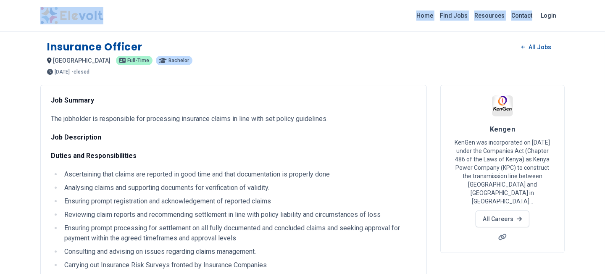 This screenshot has height=274, width=605. I want to click on li: Ensuring prompt registration and acknowledgement of reported claims, so click(239, 201).